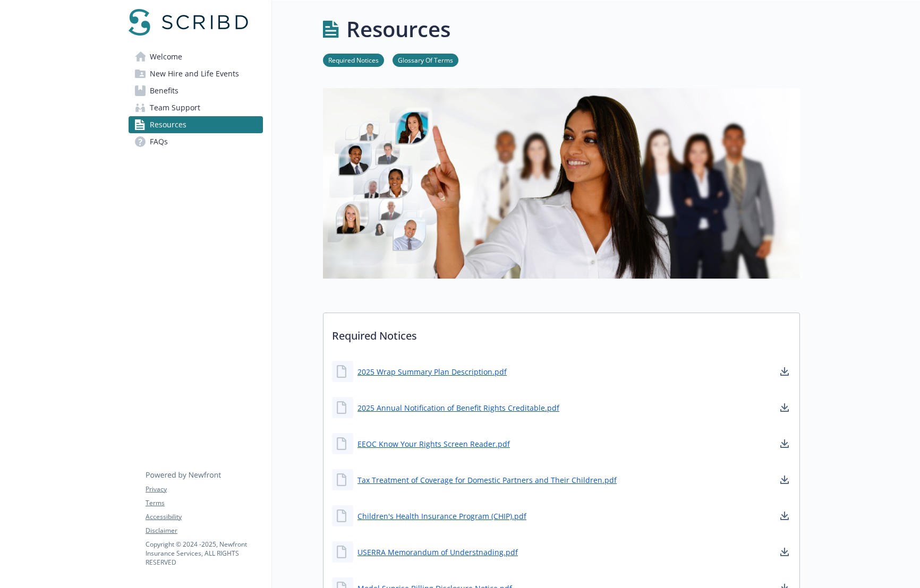 This screenshot has width=920, height=588. What do you see at coordinates (398, 29) in the screenshot?
I see `h1: Resources` at bounding box center [398, 29].